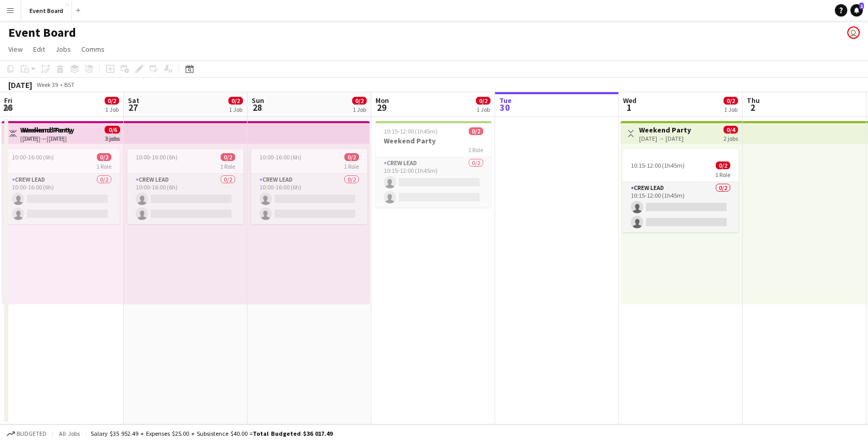  Describe the element at coordinates (752, 107) in the screenshot. I see `span: 2` at that location.